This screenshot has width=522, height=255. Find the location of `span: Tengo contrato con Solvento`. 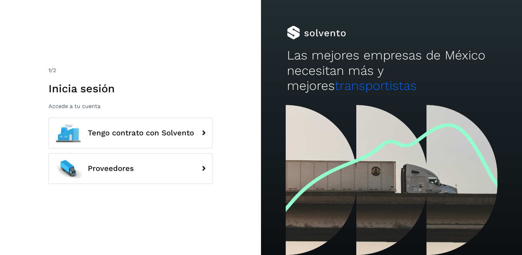

span: Tengo contrato con Solvento is located at coordinates (141, 133).